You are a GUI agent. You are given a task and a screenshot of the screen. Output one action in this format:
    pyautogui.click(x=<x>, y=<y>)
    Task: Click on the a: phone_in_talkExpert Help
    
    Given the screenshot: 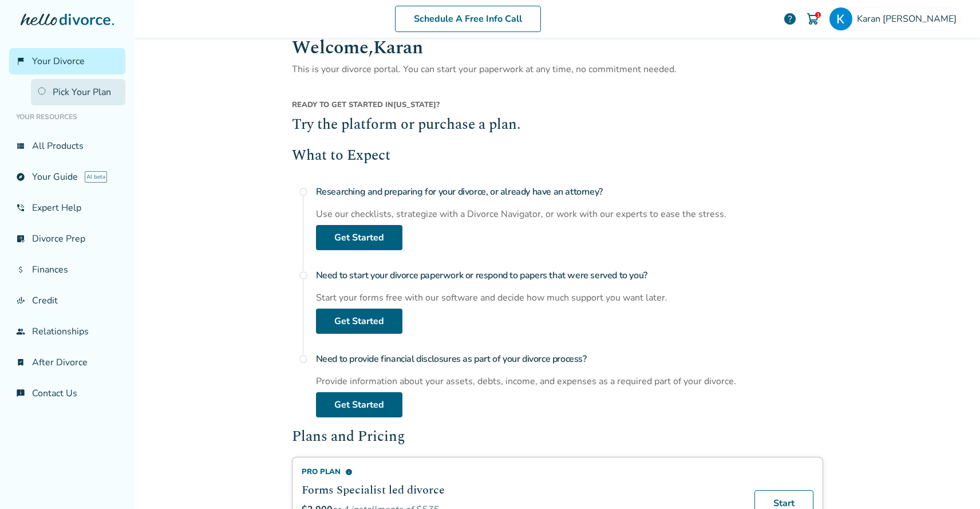 What is the action you would take?
    pyautogui.click(x=67, y=208)
    